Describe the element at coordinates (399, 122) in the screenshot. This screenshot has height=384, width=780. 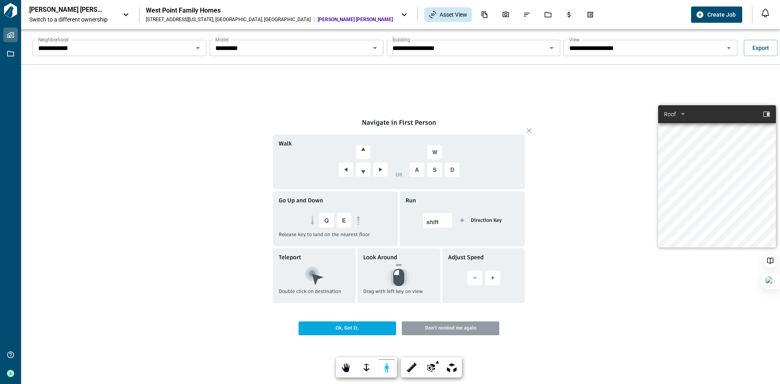
I see `span: Navigate in First Person` at that location.